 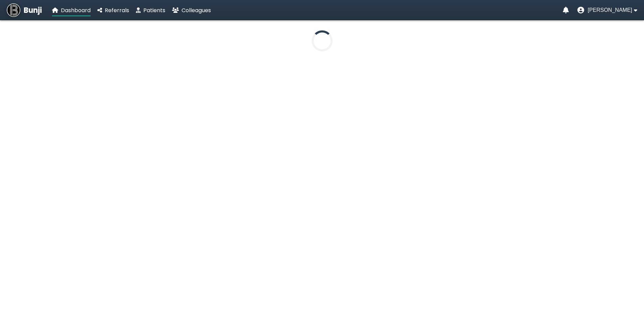 What do you see at coordinates (33, 10) in the screenshot?
I see `span: Bunji` at bounding box center [33, 10].